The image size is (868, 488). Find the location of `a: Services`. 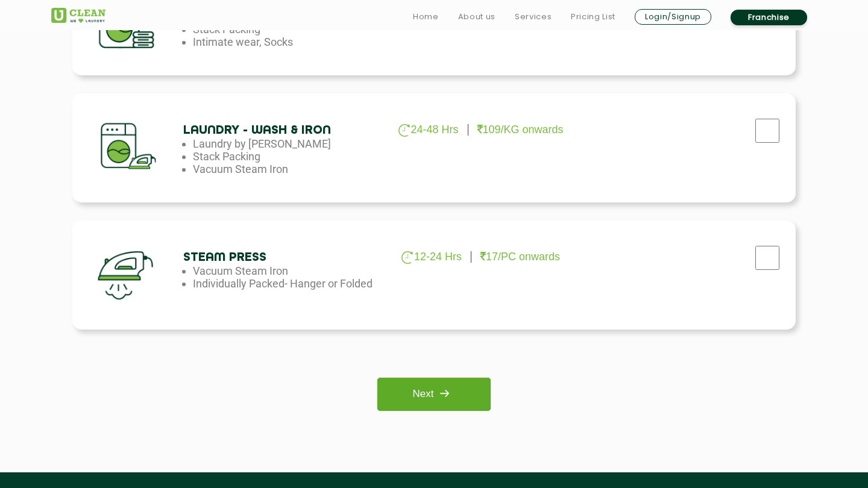

a: Services is located at coordinates (533, 17).